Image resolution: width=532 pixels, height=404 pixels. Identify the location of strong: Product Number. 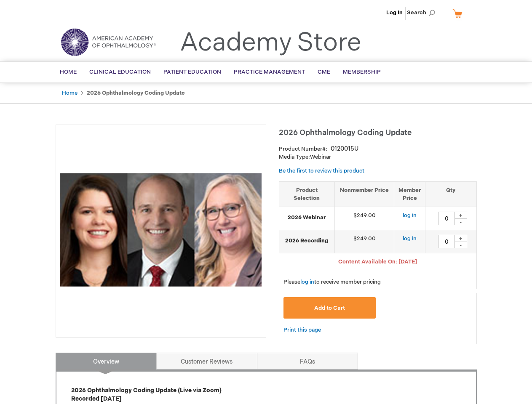
(303, 149).